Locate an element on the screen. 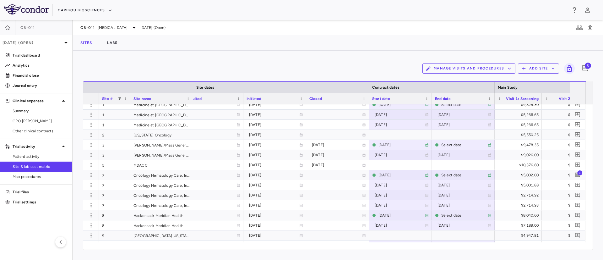  span: Start date is located at coordinates (381, 99).